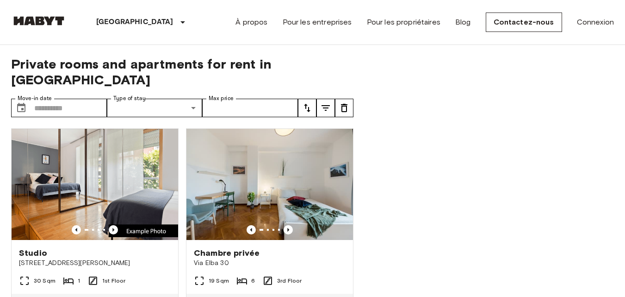 This screenshot has width=625, height=297. What do you see at coordinates (404, 22) in the screenshot?
I see `a: Pour les propriétaires` at bounding box center [404, 22].